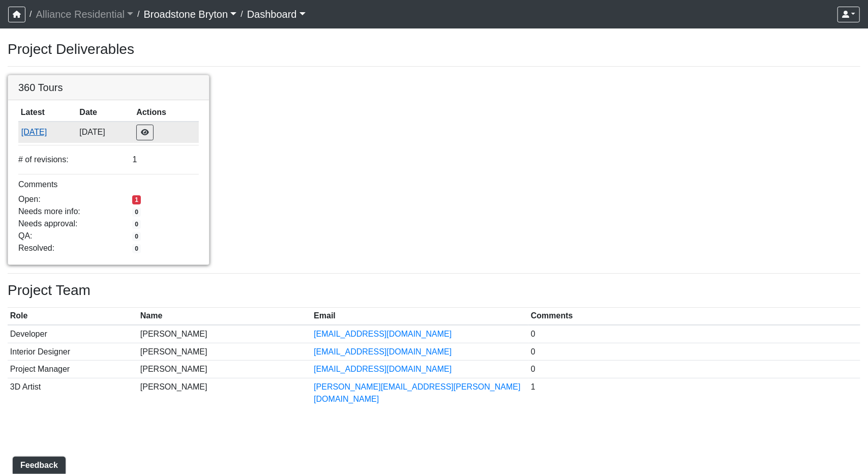  What do you see at coordinates (434, 291) in the screenshot?
I see `h3: Project Team` at bounding box center [434, 291].